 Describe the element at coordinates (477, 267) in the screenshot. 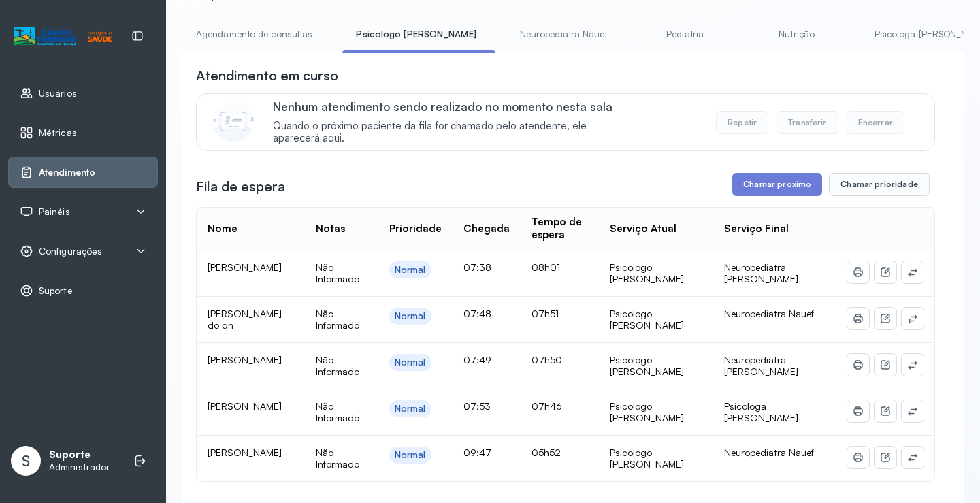

I see `span: 07:38` at that location.